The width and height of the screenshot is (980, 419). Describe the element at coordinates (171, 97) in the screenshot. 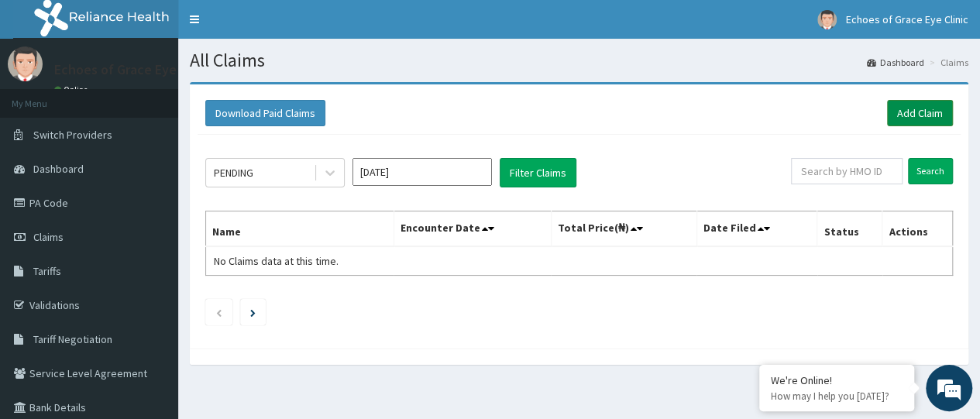

I see `div: Chat with us now` at that location.